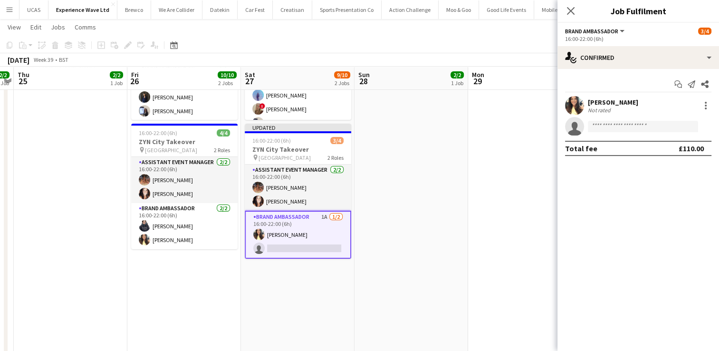 This screenshot has height=351, width=719. What do you see at coordinates (347, 10) in the screenshot?
I see `button: Sports Presentation Co` at bounding box center [347, 10].